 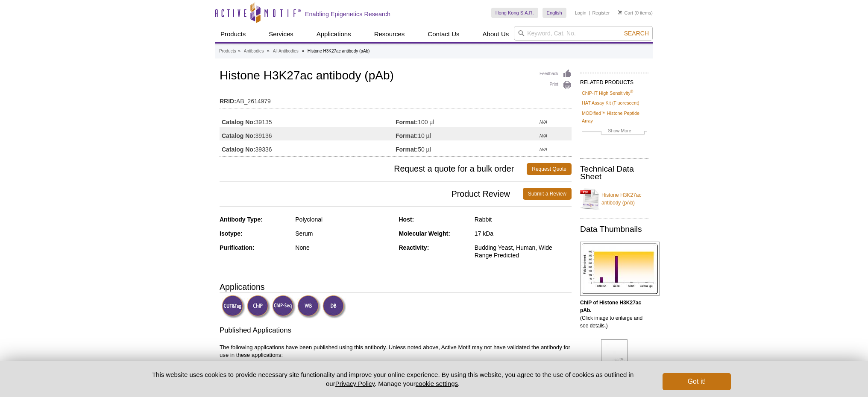 I want to click on a: Login, so click(x=581, y=13).